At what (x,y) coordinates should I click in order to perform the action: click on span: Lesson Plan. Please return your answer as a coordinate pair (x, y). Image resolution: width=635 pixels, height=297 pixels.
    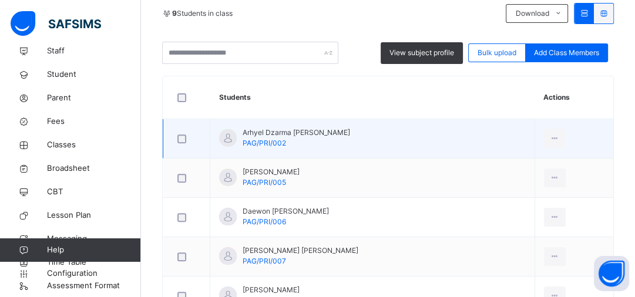
    Looking at the image, I should click on (94, 216).